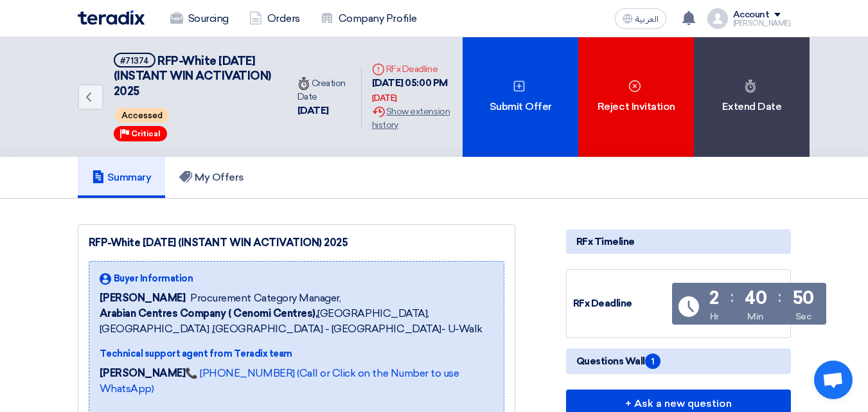 Image resolution: width=868 pixels, height=412 pixels. What do you see at coordinates (636, 97) in the screenshot?
I see `div: Reject Invitation` at bounding box center [636, 97].